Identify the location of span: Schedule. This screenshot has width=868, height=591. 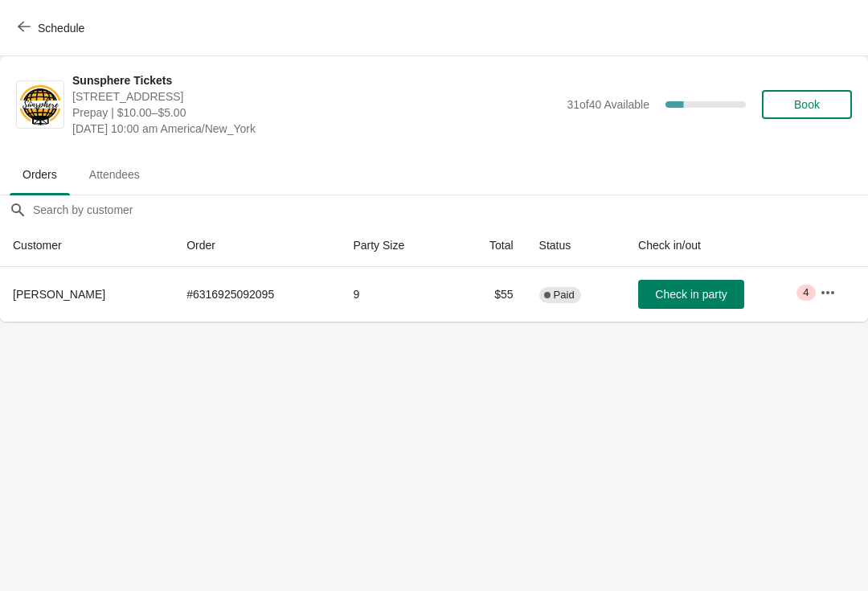
(61, 28).